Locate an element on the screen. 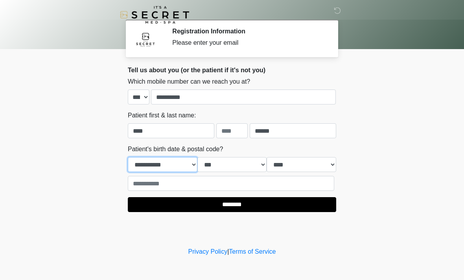 The width and height of the screenshot is (464, 280). div: Please enter your email is located at coordinates (248, 43).